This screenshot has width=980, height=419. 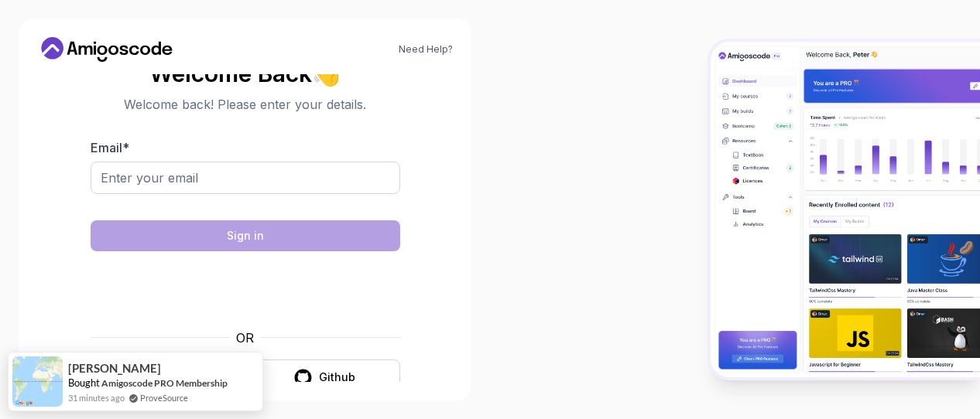 What do you see at coordinates (96, 398) in the screenshot?
I see `span: 31 minutes ago` at bounding box center [96, 398].